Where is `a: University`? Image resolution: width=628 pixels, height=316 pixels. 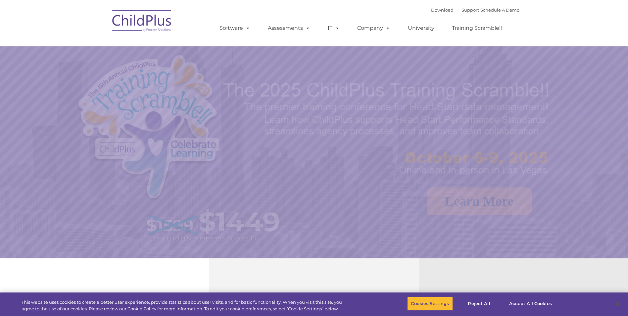 a: University is located at coordinates (421, 28).